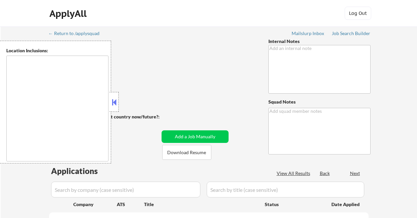  Describe the element at coordinates (294, 174) in the screenshot. I see `div: View All Results` at that location.